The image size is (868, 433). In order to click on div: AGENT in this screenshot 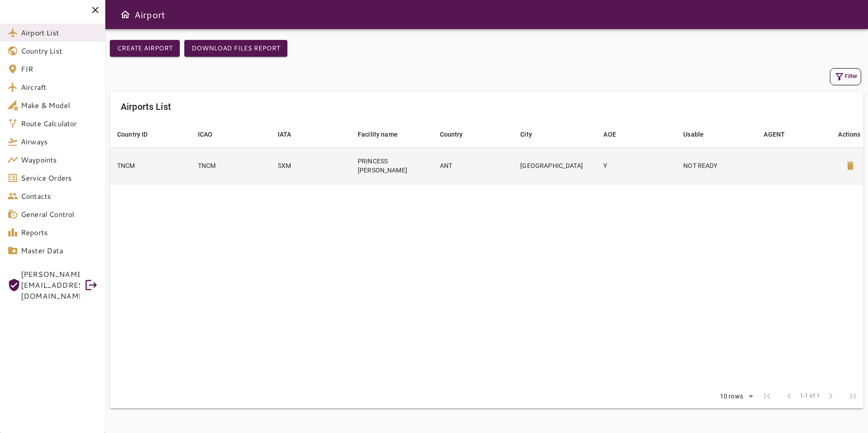, I will do `click(774, 135)`.